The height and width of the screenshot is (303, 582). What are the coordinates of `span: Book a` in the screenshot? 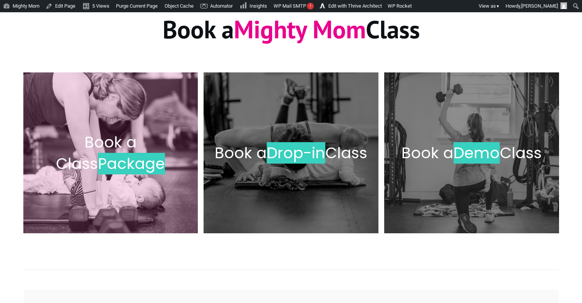 It's located at (428, 153).